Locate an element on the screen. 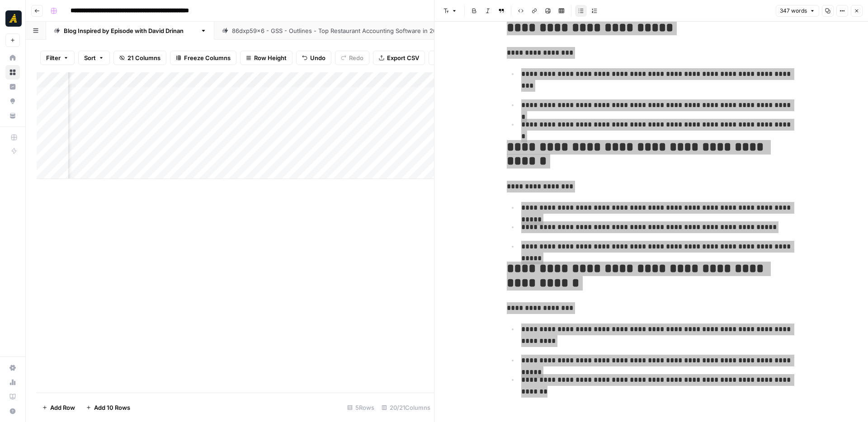  span: Add Row is located at coordinates (62, 407).